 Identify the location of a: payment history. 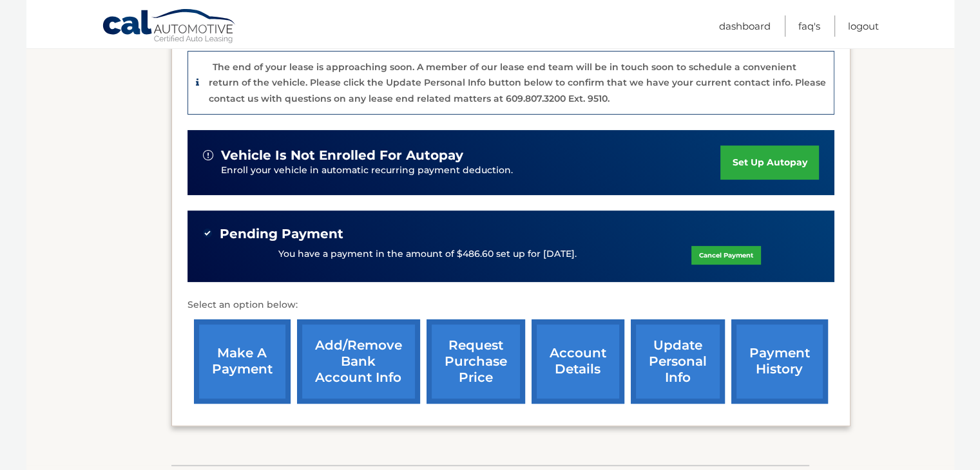
(780, 361).